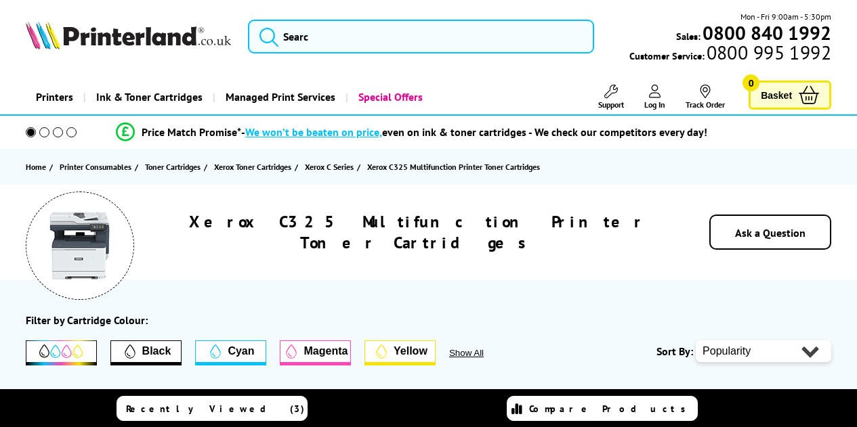 This screenshot has height=427, width=857. What do you see at coordinates (602, 408) in the screenshot?
I see `a: Compare Products` at bounding box center [602, 408].